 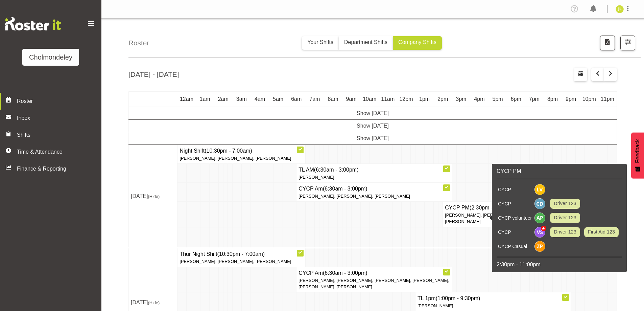 What do you see at coordinates (601, 232) in the screenshot?
I see `span: First Aid 123` at bounding box center [601, 232].